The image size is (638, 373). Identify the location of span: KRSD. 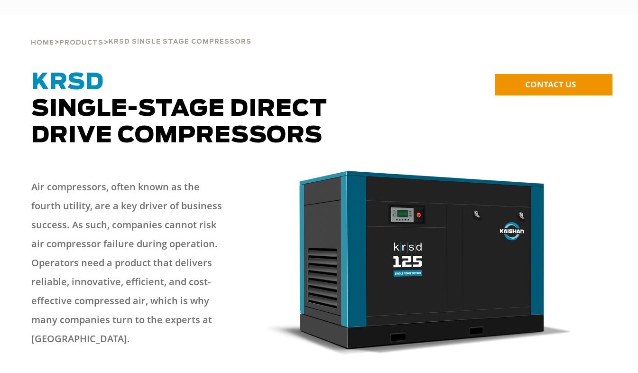
(67, 82).